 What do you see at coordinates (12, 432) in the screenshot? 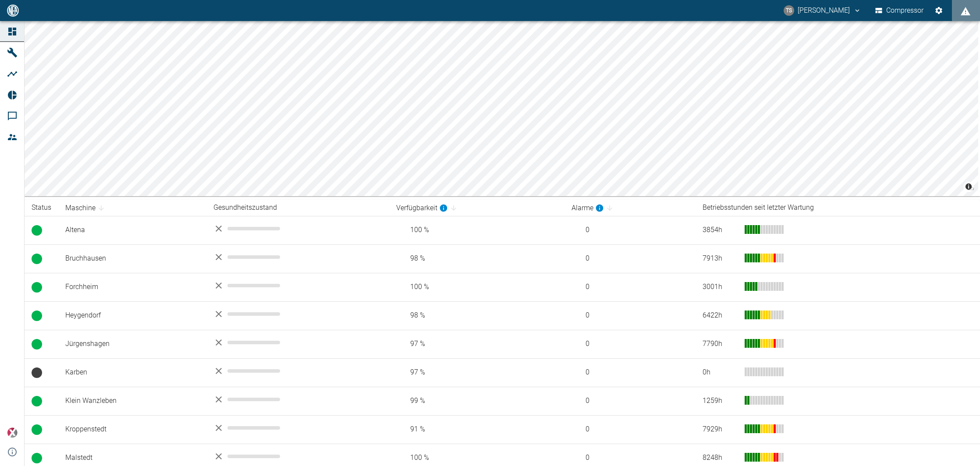
I see `img: Xplore Logo` at bounding box center [12, 432].